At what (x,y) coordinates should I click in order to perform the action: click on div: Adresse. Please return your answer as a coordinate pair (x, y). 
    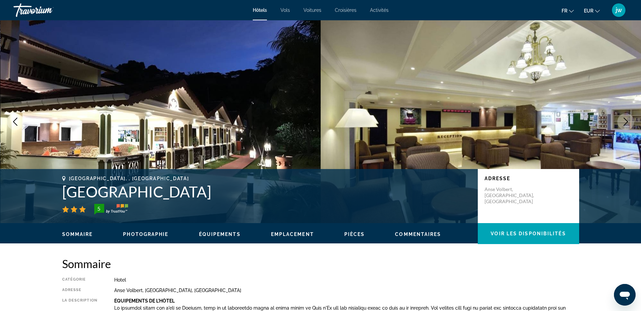
    Looking at the image, I should click on (80, 290).